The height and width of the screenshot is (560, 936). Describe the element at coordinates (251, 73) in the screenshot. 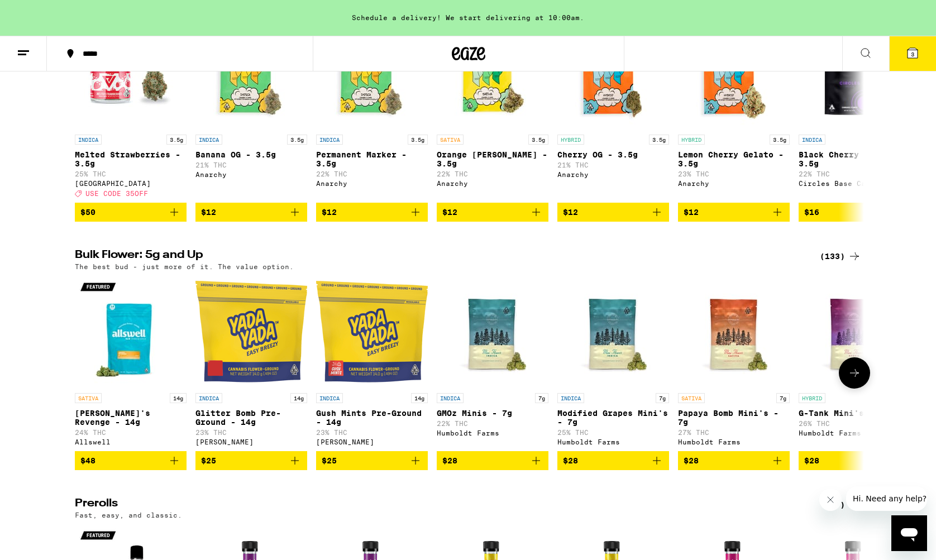

I see `img: Anarchy - Banana OG - 3.5g` at that location.